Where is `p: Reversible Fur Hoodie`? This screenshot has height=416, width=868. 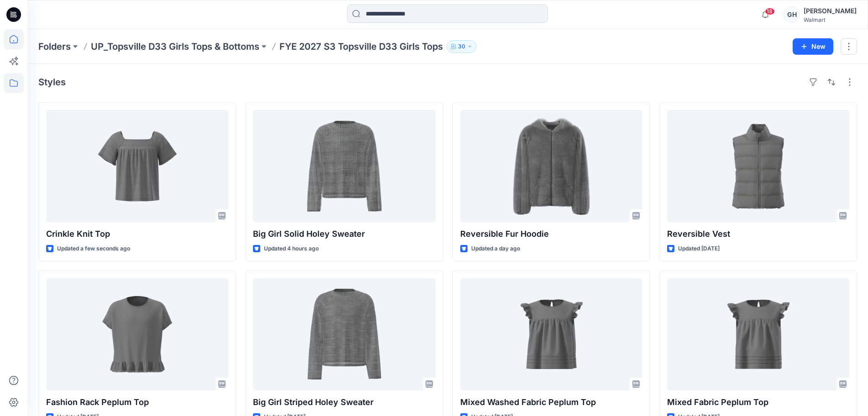
p: Reversible Fur Hoodie is located at coordinates (551, 234).